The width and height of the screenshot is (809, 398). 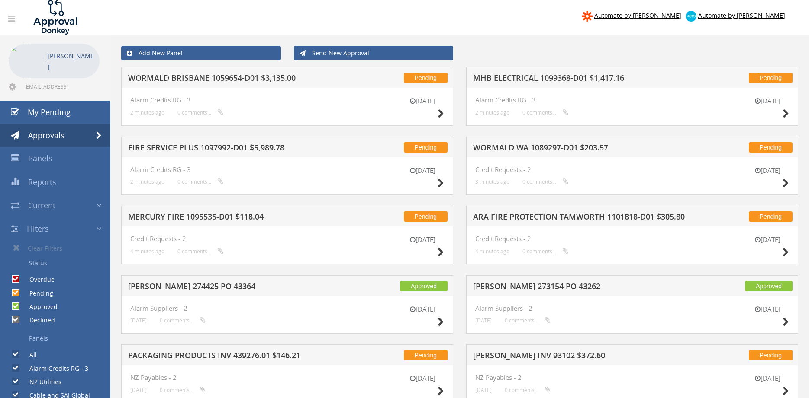 What do you see at coordinates (201, 53) in the screenshot?
I see `a: Add New Panel` at bounding box center [201, 53].